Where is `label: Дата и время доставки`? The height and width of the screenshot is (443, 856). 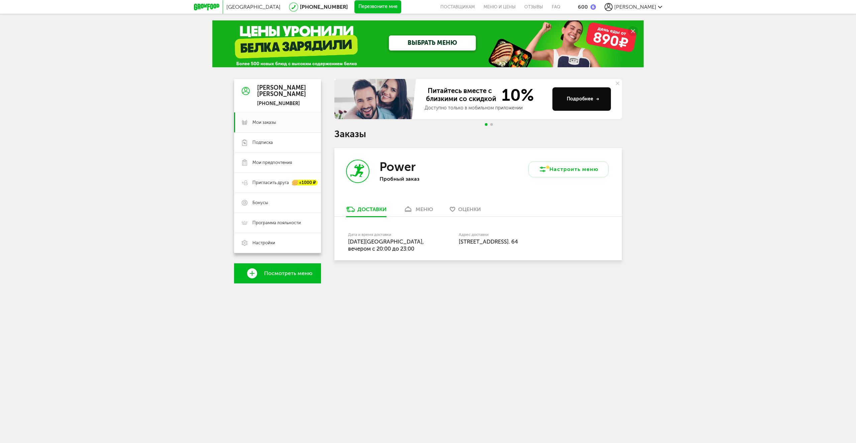
label: Дата и время доставки is located at coordinates (386, 234).